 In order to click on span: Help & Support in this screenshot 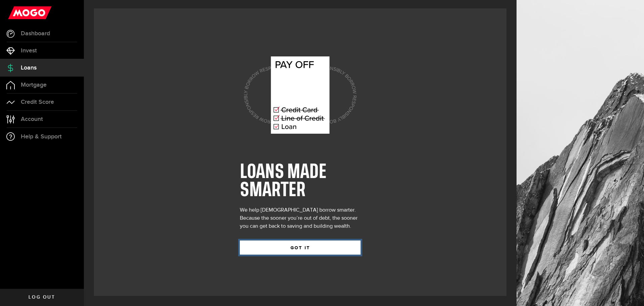, I will do `click(41, 137)`.